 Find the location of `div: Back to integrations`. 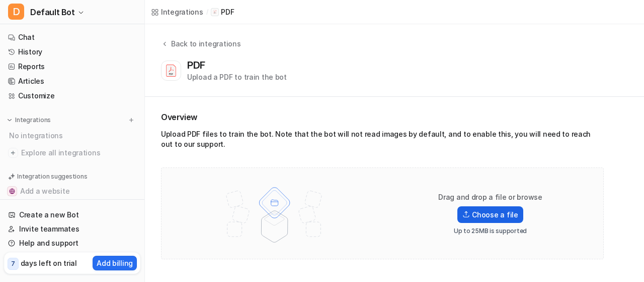

div: Back to integrations is located at coordinates (204, 44).